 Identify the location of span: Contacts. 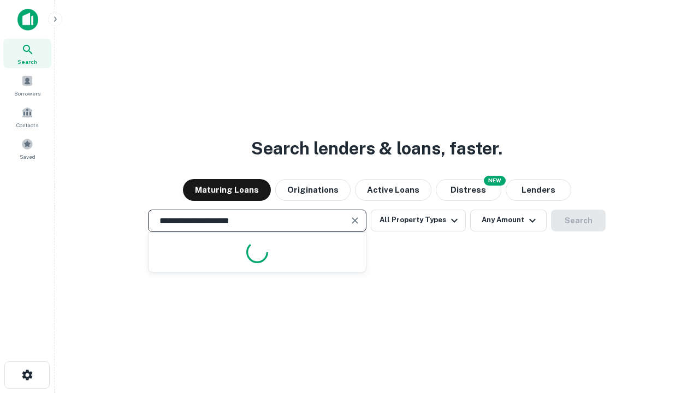
(27, 125).